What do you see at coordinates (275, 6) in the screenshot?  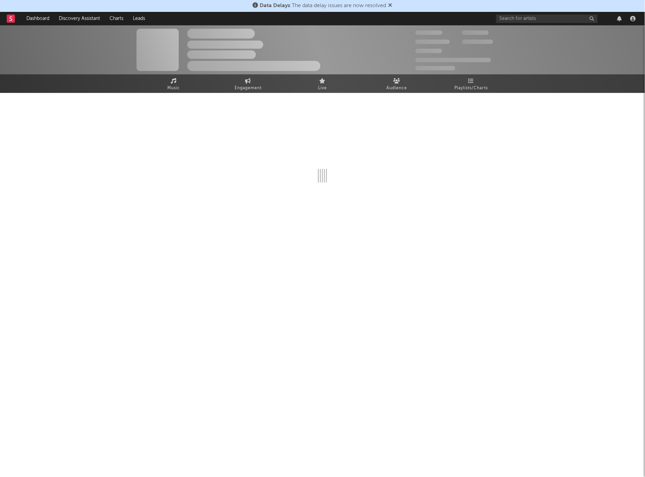 I see `span: Data Delays` at bounding box center [275, 6].